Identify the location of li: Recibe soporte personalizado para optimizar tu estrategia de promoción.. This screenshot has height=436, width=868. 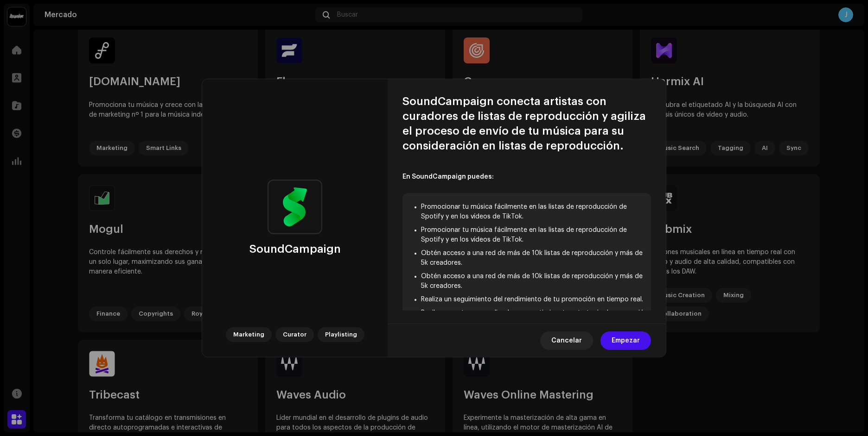
(536, 313).